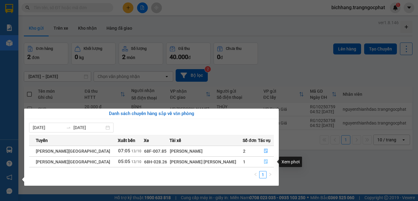 The height and width of the screenshot is (201, 418). I want to click on span: swap-right, so click(69, 128).